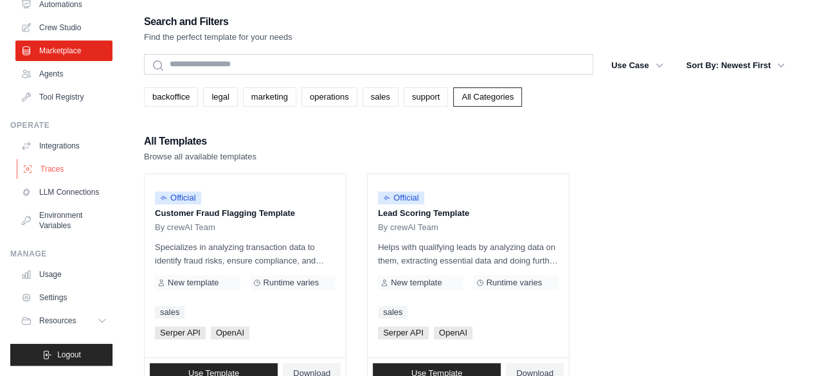 The image size is (813, 376). Describe the element at coordinates (64, 146) in the screenshot. I see `a: Integrations` at that location.